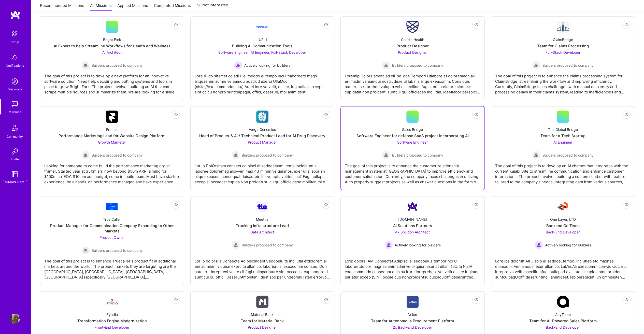  Describe the element at coordinates (263, 267) in the screenshot. I see `div: Lor ip dolorsi a Consecte Adipiscingelit Seddoeiu te inci utla etdolorem al eni adminim’v quisn e...` at that location.